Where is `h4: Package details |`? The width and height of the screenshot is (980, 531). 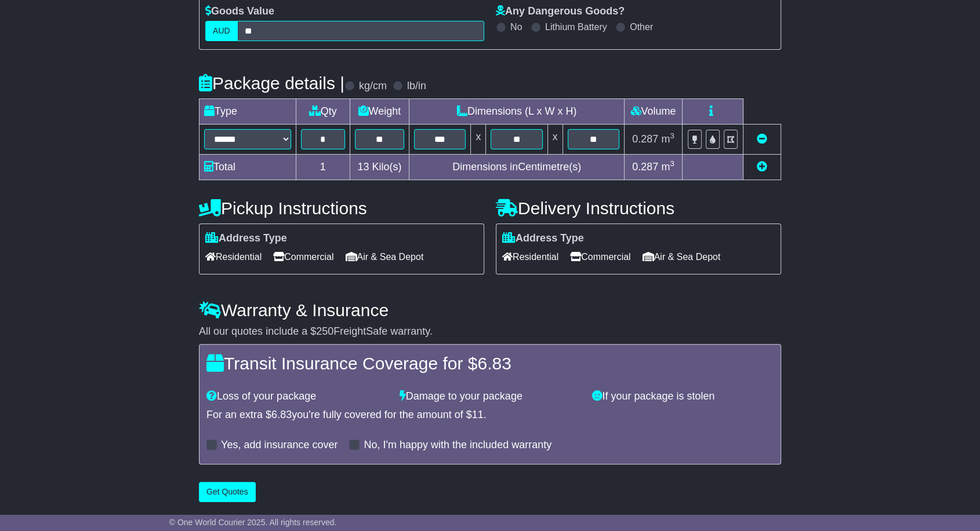 h4: Package details | is located at coordinates (271, 83).